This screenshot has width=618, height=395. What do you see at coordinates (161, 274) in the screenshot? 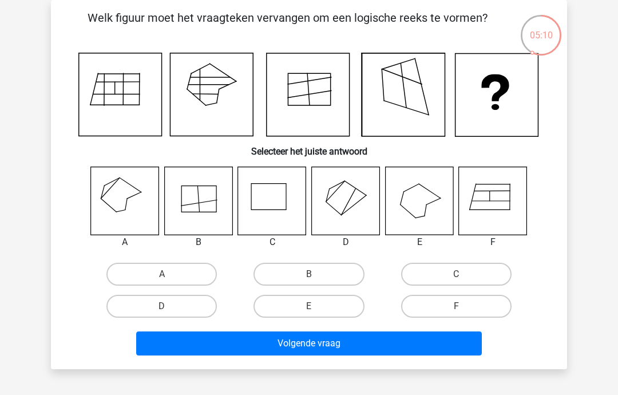
I see `label: A` at bounding box center [161, 274].